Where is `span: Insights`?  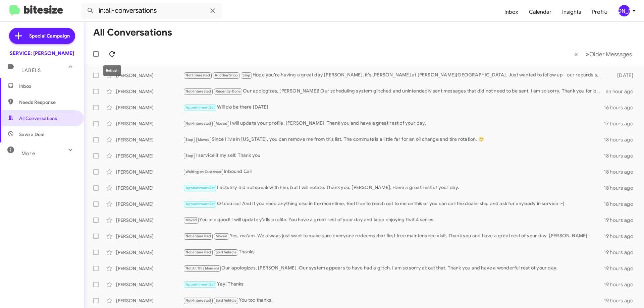
span: Insights is located at coordinates (572, 12).